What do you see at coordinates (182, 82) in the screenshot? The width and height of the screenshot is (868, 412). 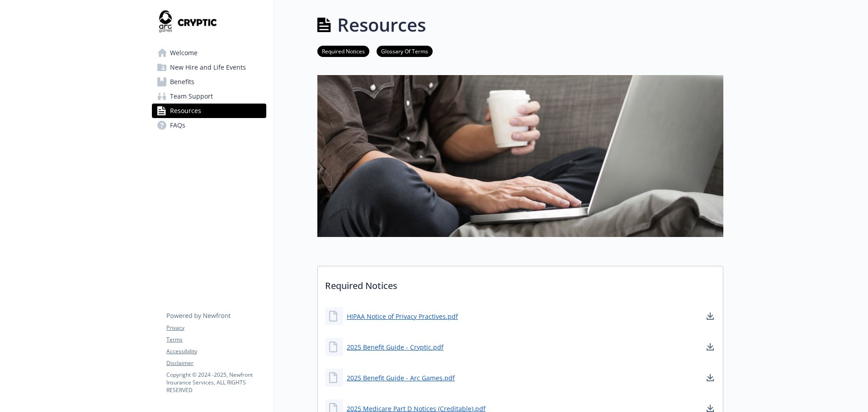 I see `span: Benefits` at bounding box center [182, 82].